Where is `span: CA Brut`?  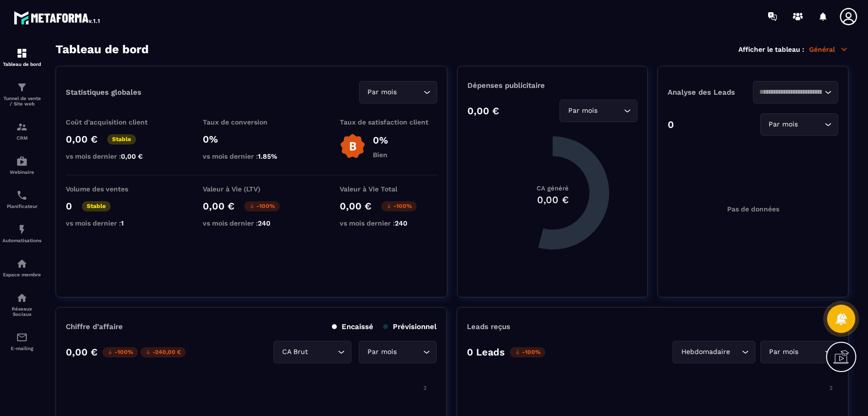 span: CA Brut is located at coordinates (295, 352).